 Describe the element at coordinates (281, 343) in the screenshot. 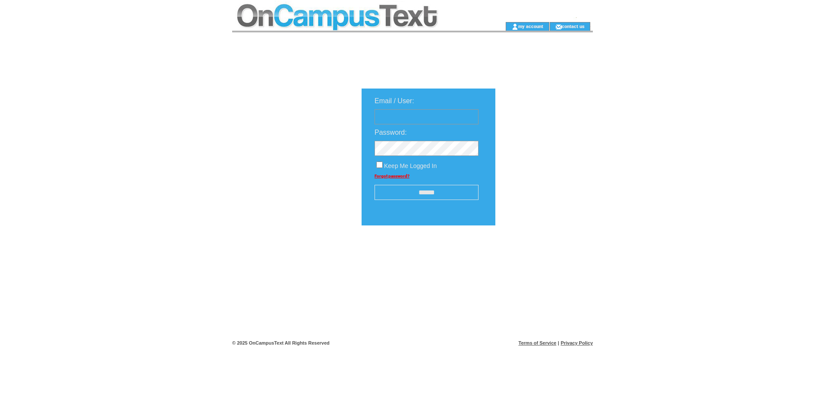

I see `span: © 2025 OnCampusText All Rights Reserved` at that location.